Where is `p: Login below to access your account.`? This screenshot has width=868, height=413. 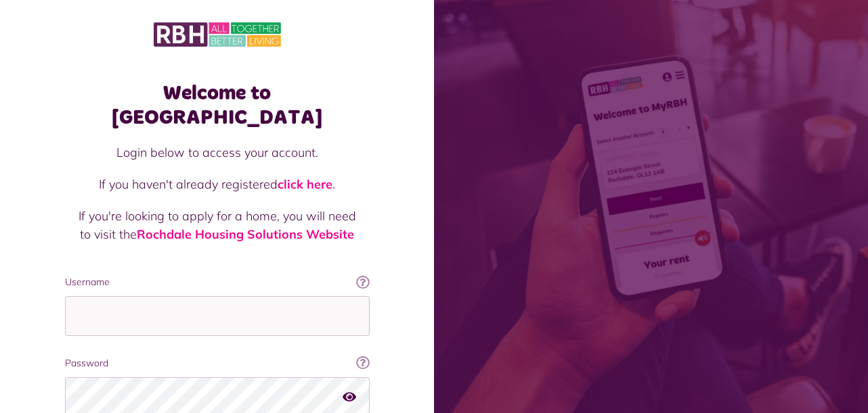
p: Login below to access your account. is located at coordinates (217, 152).